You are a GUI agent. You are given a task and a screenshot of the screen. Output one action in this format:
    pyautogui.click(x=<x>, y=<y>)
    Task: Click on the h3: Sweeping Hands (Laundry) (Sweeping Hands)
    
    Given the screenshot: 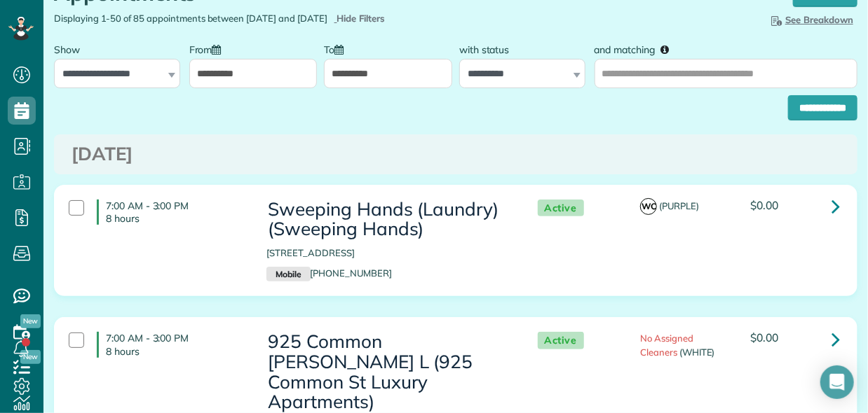 What is the action you would take?
    pyautogui.click(x=388, y=219)
    